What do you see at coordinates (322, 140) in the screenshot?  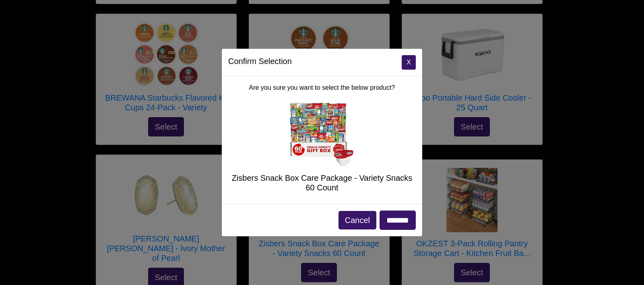 I see `div: Are you sure you want to select the below product?` at bounding box center [322, 140].